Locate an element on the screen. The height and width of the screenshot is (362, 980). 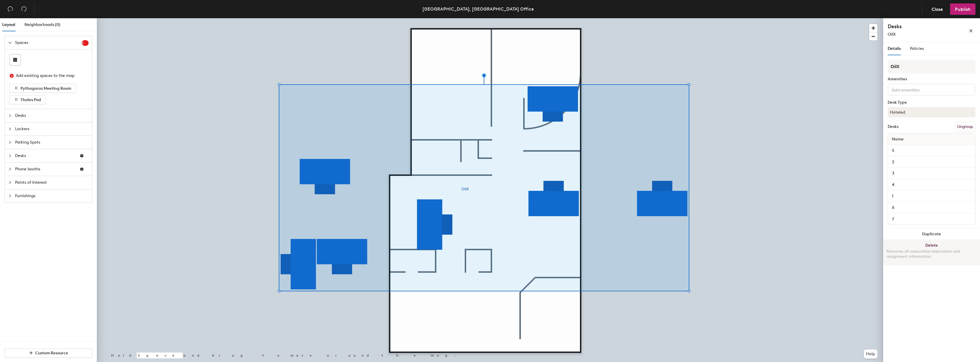
button: Publish is located at coordinates (962, 9).